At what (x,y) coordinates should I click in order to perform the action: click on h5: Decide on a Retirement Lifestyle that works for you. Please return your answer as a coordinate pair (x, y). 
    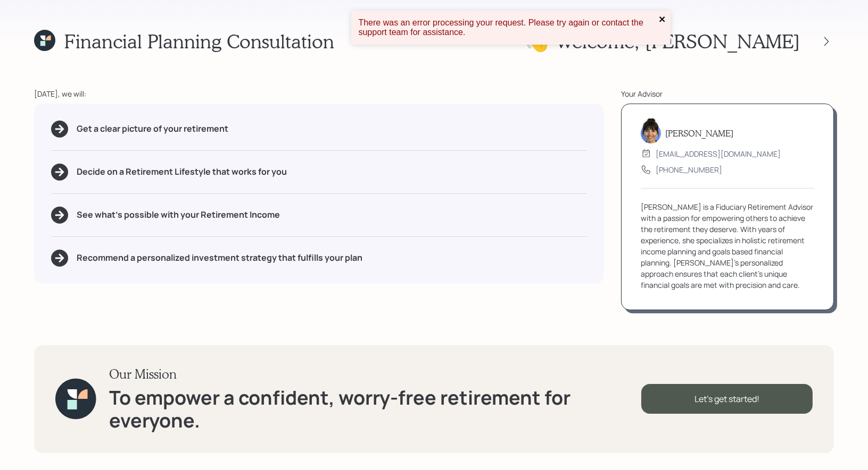
    Looking at the image, I should click on (181, 172).